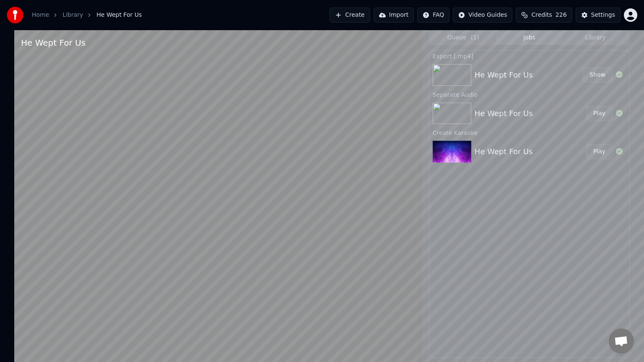 The width and height of the screenshot is (644, 362). Describe the element at coordinates (597, 75) in the screenshot. I see `button: Show` at that location.